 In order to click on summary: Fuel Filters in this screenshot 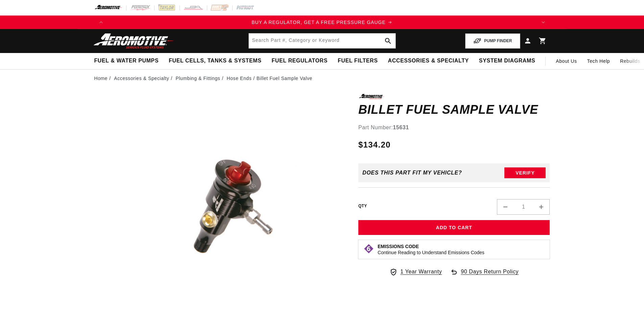, I will do `click(358, 61)`.